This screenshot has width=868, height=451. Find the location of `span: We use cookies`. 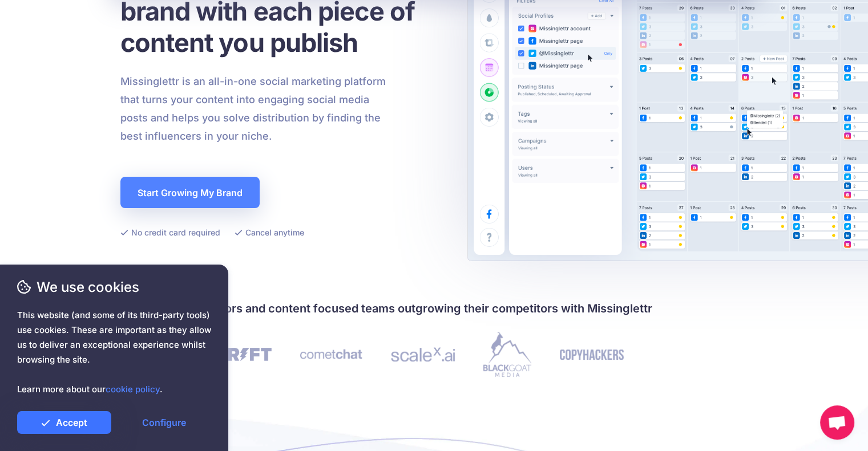

span: We use cookies is located at coordinates (114, 286).